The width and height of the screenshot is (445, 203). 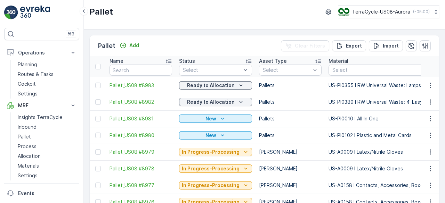 What do you see at coordinates (27, 147) in the screenshot?
I see `p: Process` at bounding box center [27, 147].